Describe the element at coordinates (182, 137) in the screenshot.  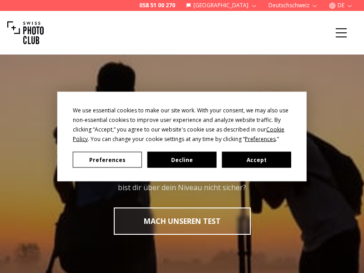
I see `div: Cookie Consent Prompt` at that location.